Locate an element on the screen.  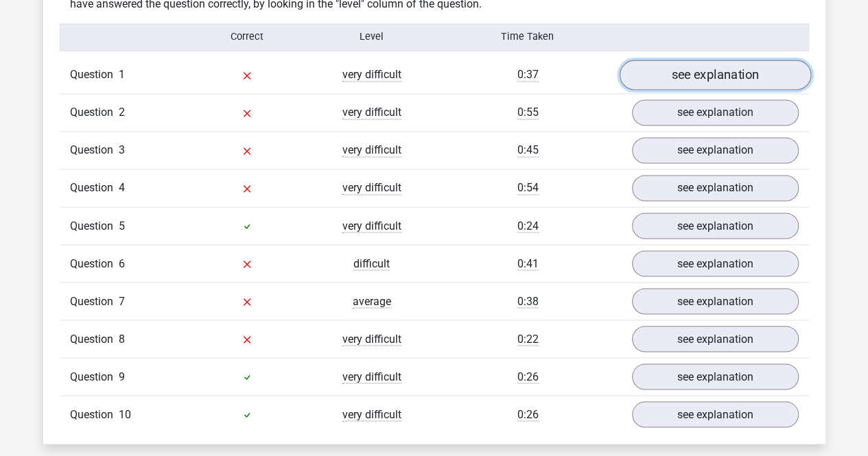
span: 5 is located at coordinates (121, 225).